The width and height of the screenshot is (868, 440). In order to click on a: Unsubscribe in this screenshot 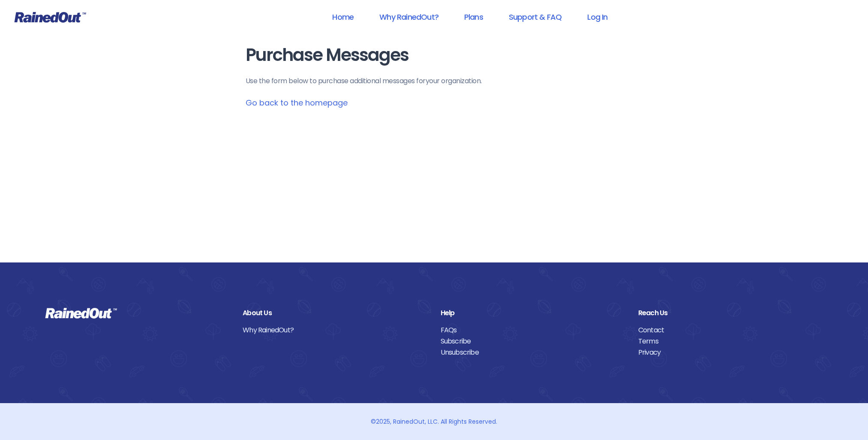, I will do `click(532, 353)`.